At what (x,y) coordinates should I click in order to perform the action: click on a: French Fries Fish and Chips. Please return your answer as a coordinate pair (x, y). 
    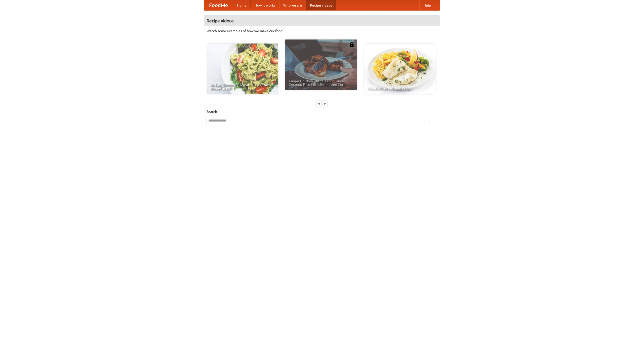
    Looking at the image, I should click on (400, 69).